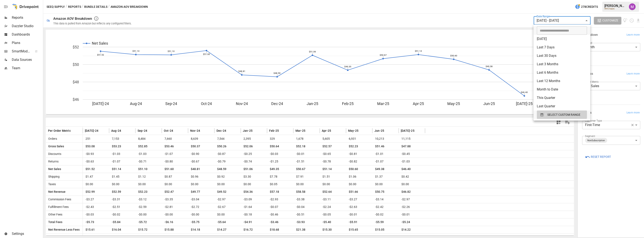 The height and width of the screenshot is (238, 644). I want to click on li: Last 12 Months, so click(562, 81).